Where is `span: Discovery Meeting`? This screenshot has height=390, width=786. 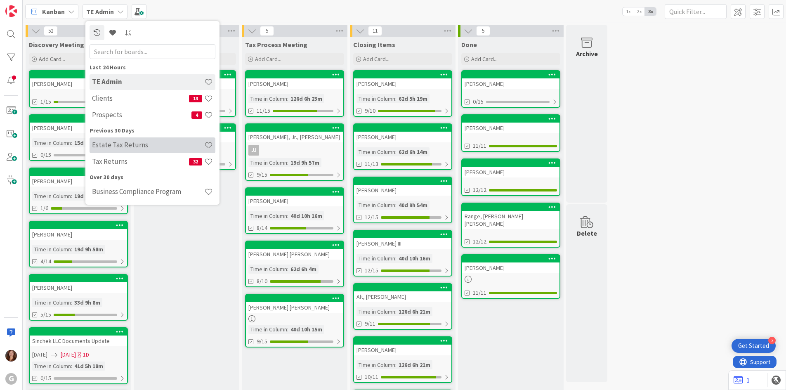 span: Discovery Meeting is located at coordinates (57, 45).